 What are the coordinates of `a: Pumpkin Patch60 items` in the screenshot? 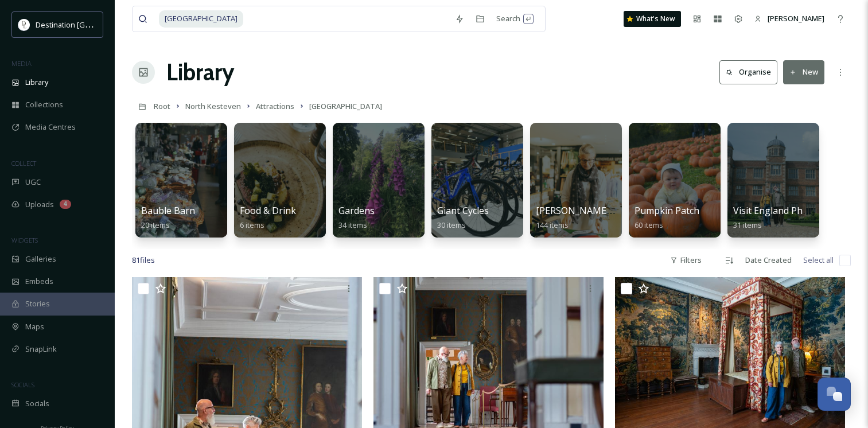 It's located at (667, 218).